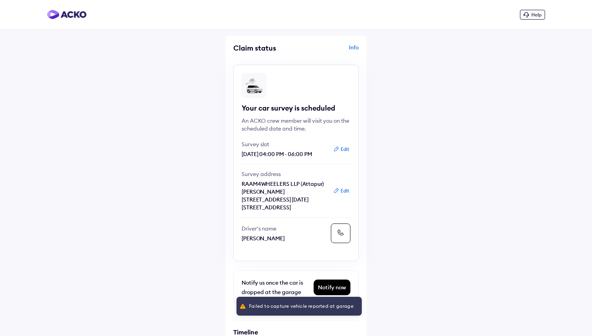 This screenshot has height=336, width=592. I want to click on div: Notify now, so click(332, 287).